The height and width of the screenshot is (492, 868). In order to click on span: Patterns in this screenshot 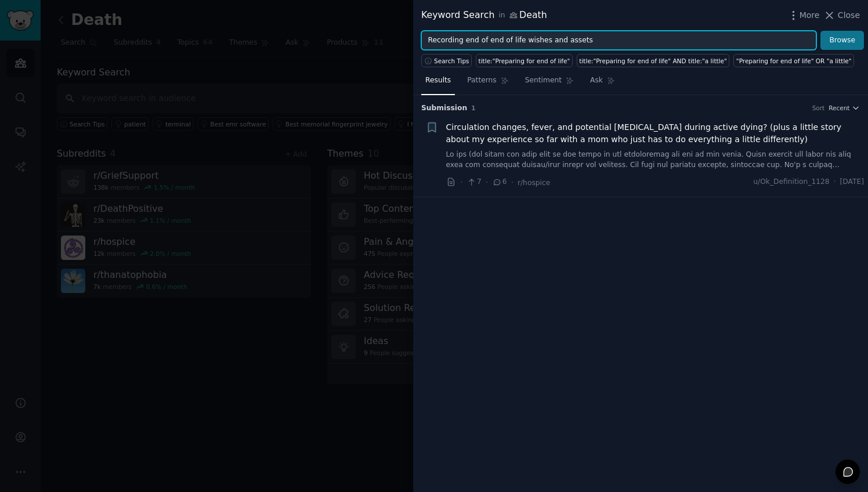, I will do `click(482, 81)`.